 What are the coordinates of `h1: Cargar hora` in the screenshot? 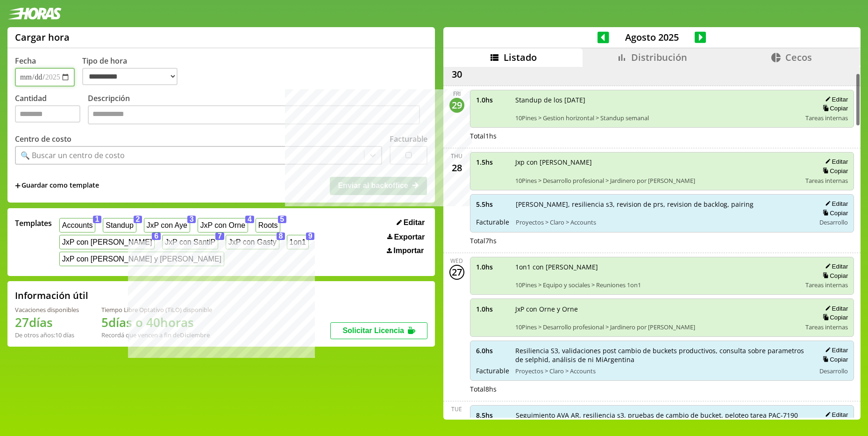 It's located at (42, 37).